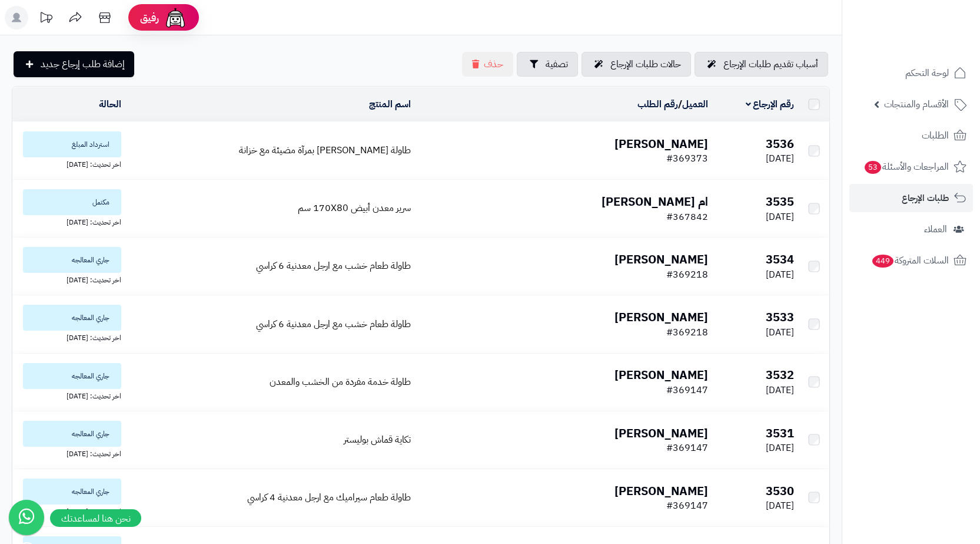 The image size is (980, 544). Describe the element at coordinates (780, 491) in the screenshot. I see `b: 3530` at that location.